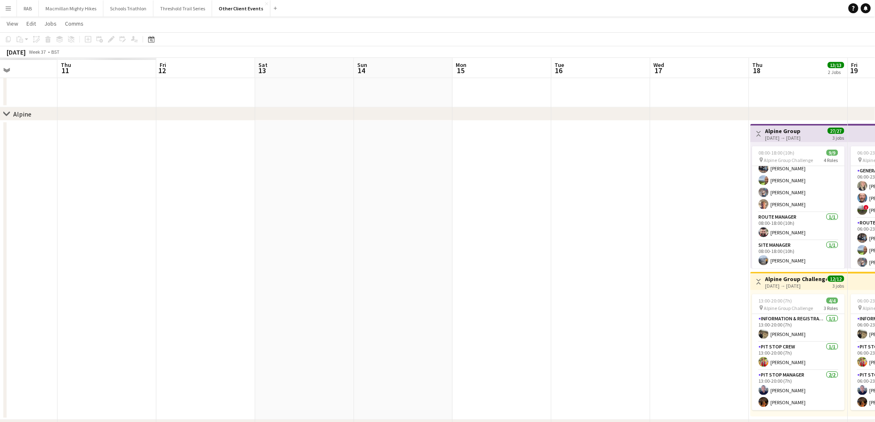 This screenshot has height=422, width=875. What do you see at coordinates (28, 8) in the screenshot?
I see `button: RAB` at bounding box center [28, 8].